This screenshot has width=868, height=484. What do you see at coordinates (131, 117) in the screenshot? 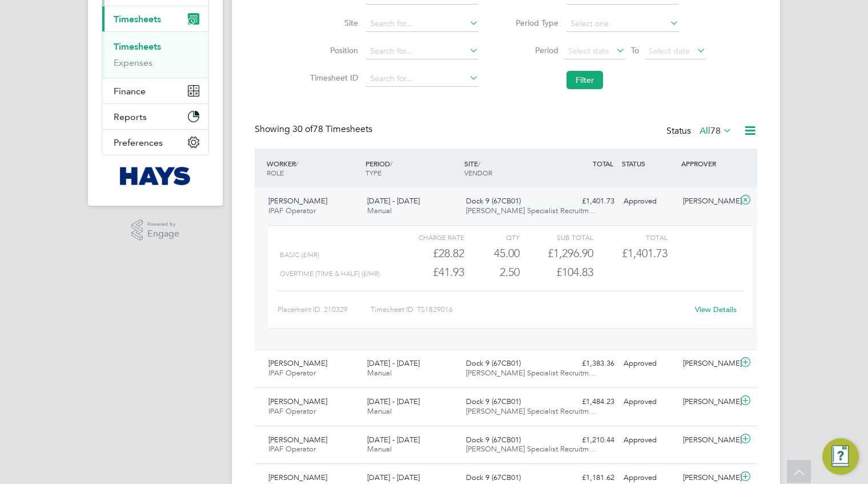
I see `span: Reports` at bounding box center [131, 117].